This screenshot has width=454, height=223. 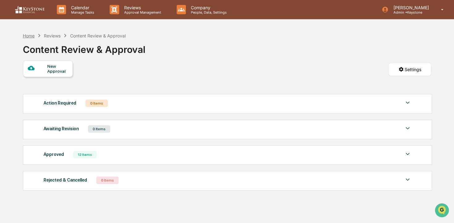 What do you see at coordinates (410, 12) in the screenshot?
I see `p: Admin • Keystone` at bounding box center [410, 12].